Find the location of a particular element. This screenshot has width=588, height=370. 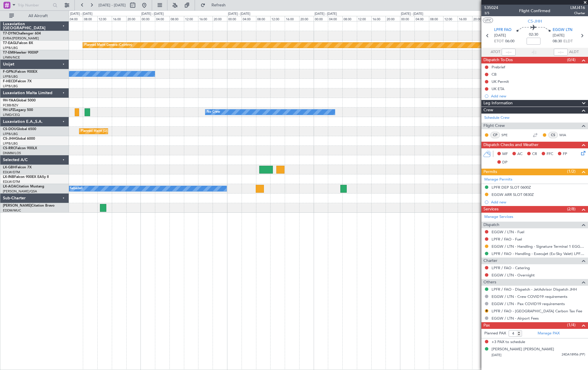

button: Refresh is located at coordinates (215, 5).